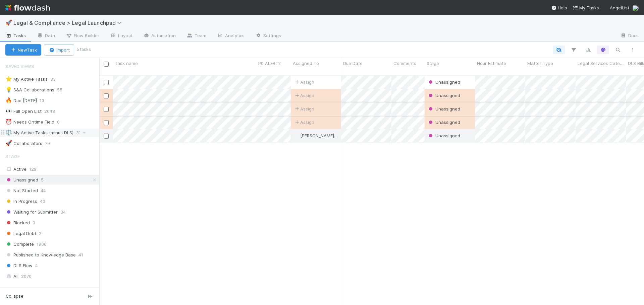 The image size is (644, 305). What do you see at coordinates (23, 50) in the screenshot?
I see `button: NewTask` at bounding box center [23, 50].